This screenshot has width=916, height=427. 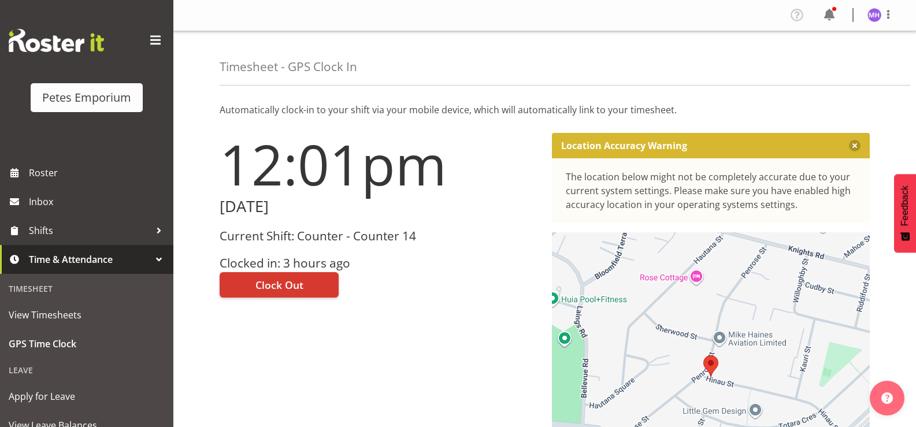 What do you see at coordinates (87, 397) in the screenshot?
I see `a: Apply for Leave` at bounding box center [87, 397].